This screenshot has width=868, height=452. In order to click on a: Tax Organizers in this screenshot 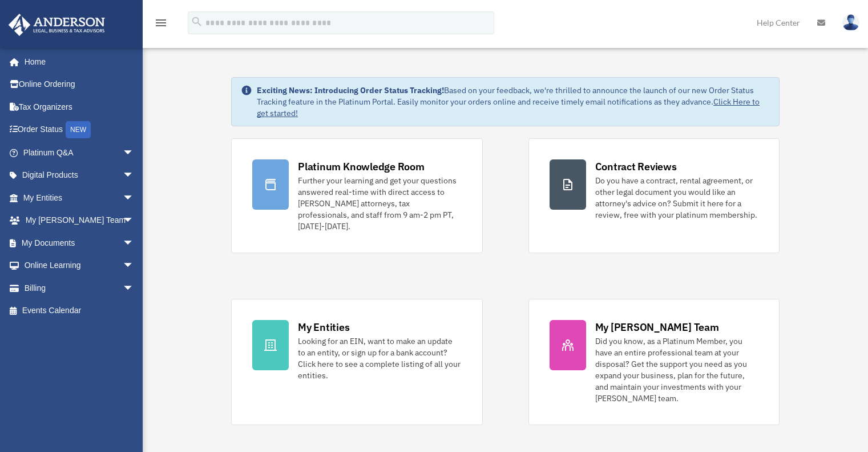, I will do `click(80, 107)`.